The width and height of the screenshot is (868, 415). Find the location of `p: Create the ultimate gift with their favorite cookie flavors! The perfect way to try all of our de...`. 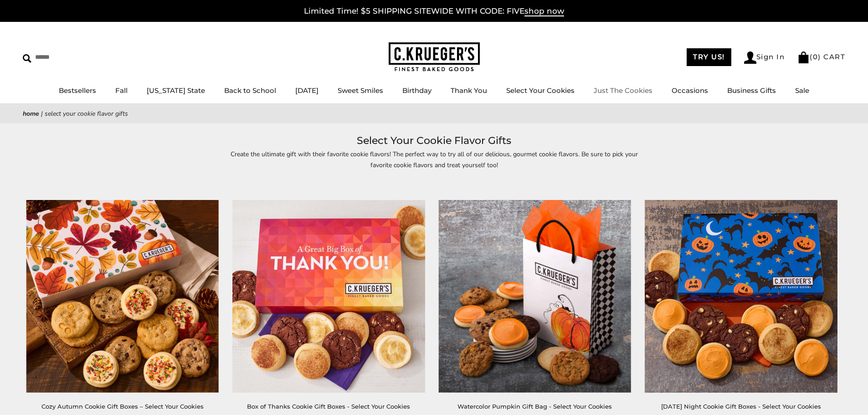

p: Create the ultimate gift with their favorite cookie flavors! The perfect way to try all of our de... is located at coordinates (434, 160).